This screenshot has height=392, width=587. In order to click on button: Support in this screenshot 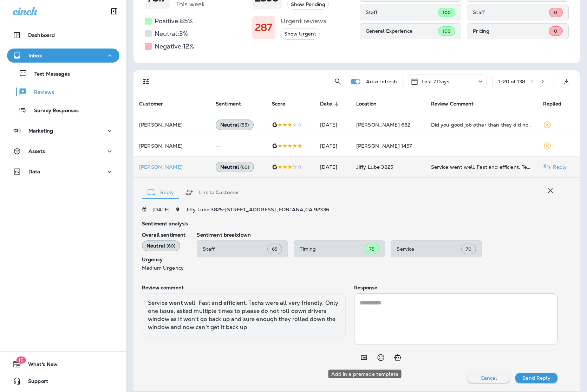, I will do `click(63, 381)`.